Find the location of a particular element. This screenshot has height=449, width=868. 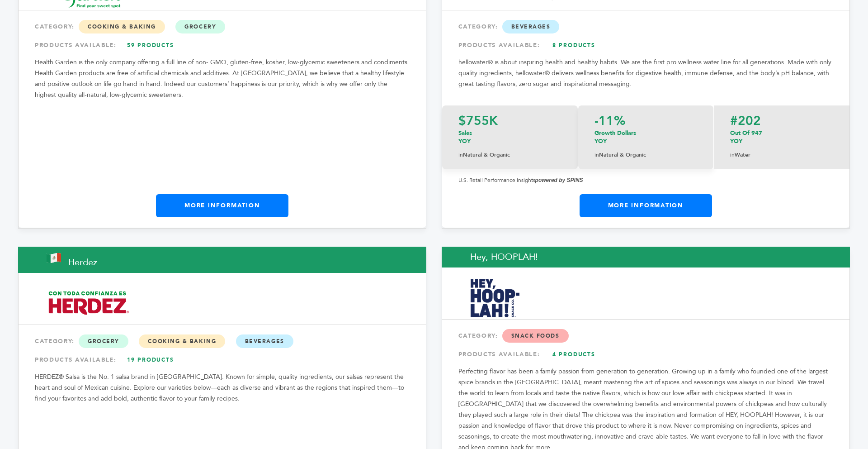

h2: Herdez is located at coordinates (222, 260).